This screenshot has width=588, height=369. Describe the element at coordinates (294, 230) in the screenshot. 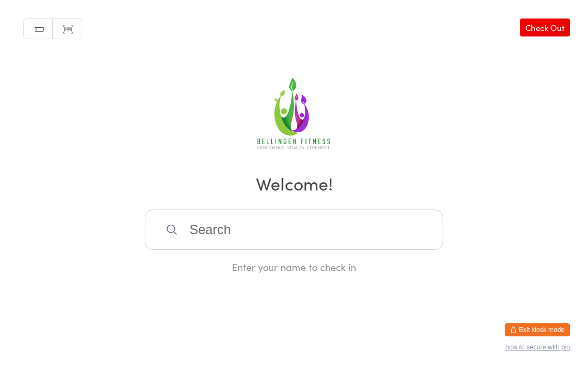

I see `input: Search` at that location.